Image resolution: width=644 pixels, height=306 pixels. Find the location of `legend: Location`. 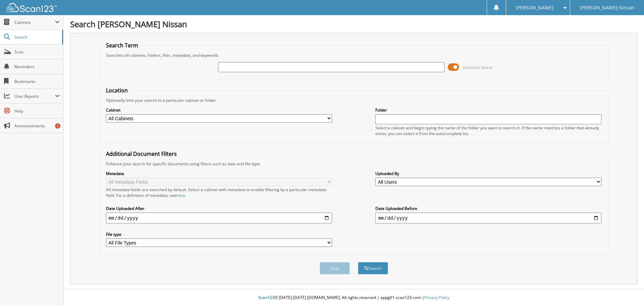

legend: Location is located at coordinates (117, 90).